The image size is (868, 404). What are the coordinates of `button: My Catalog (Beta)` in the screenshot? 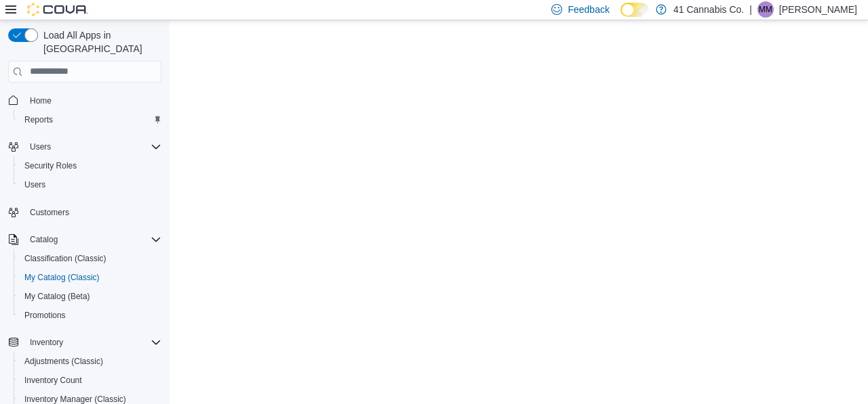 It's located at (90, 296).